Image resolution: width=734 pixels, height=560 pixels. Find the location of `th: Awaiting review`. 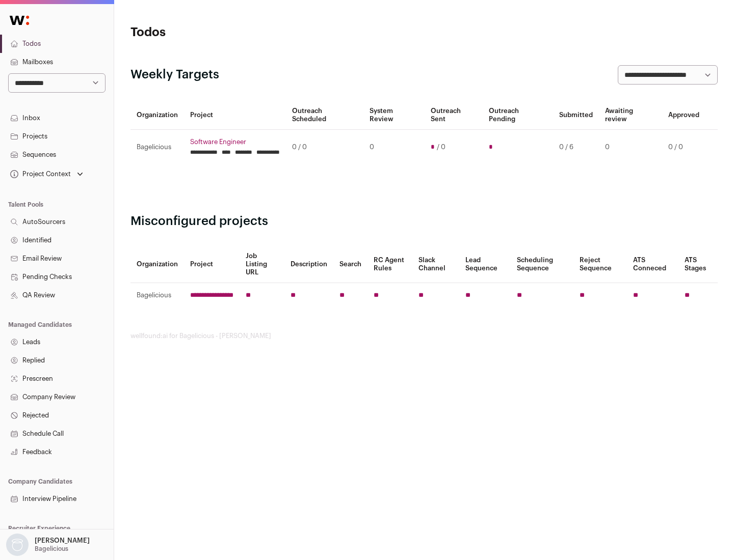

th: Awaiting review is located at coordinates (630, 115).